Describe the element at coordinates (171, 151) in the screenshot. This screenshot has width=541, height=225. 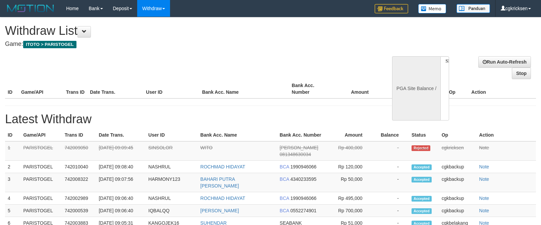
I see `td: SINSOLOR` at that location.